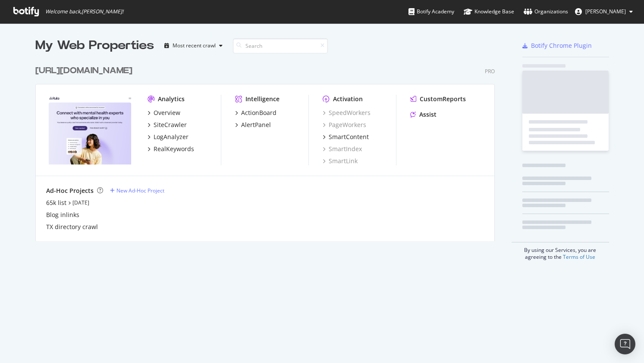 The height and width of the screenshot is (363, 644). What do you see at coordinates (171, 137) in the screenshot?
I see `div: LogAnalyzer` at bounding box center [171, 137].